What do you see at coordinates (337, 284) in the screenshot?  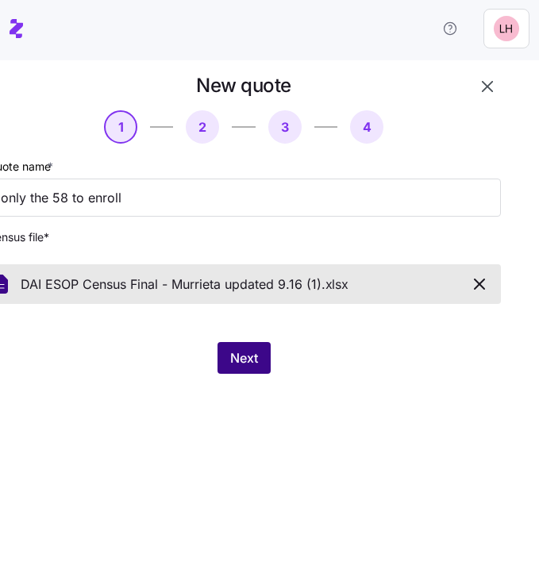 I see `span: xlsx` at bounding box center [337, 284].